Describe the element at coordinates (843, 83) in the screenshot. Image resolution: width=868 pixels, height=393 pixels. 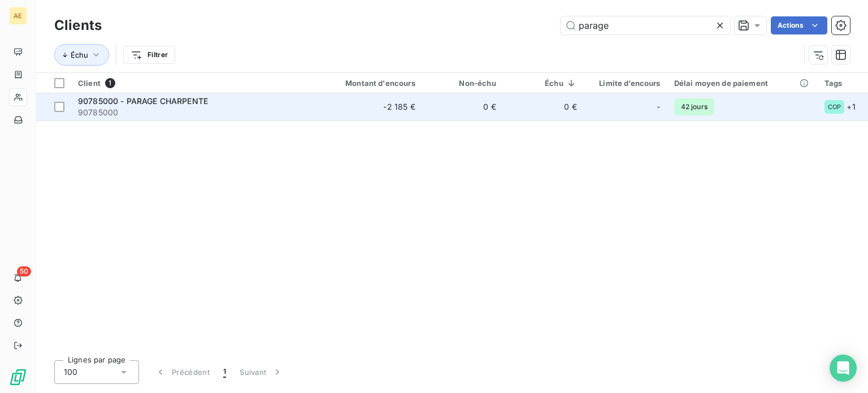
I see `div: Tags` at that location.